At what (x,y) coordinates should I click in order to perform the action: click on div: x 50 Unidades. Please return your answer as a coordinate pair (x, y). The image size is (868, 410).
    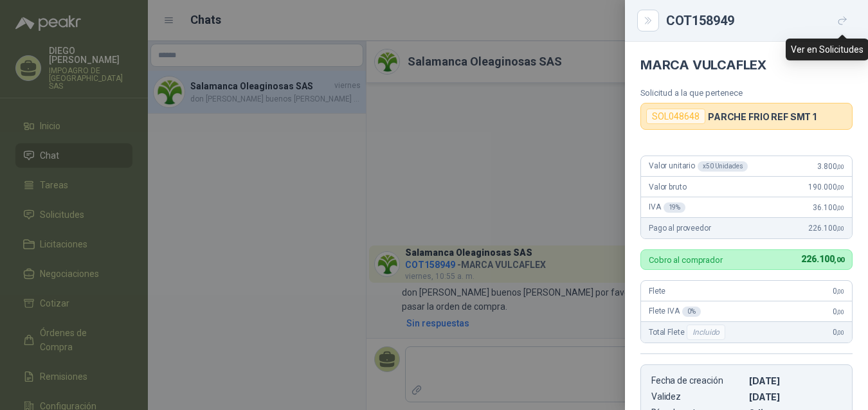
    Looking at the image, I should click on (723, 166).